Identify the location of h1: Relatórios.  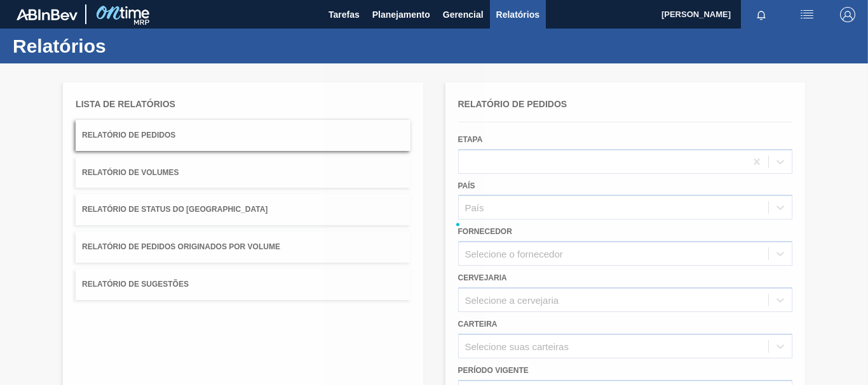
(126, 45).